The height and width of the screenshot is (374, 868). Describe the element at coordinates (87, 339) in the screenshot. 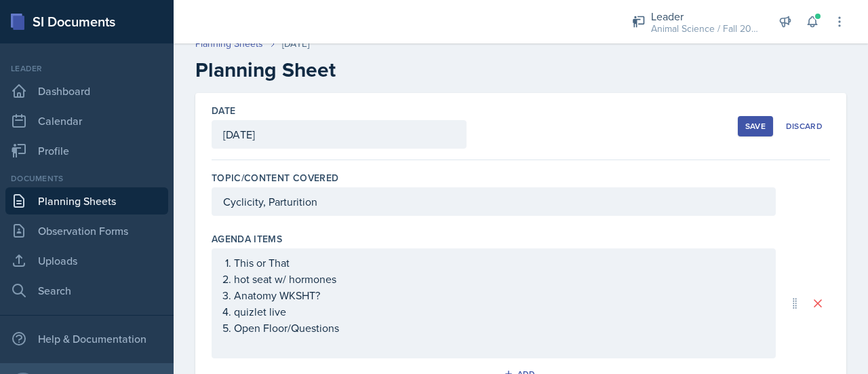

I see `div: Help & Documentation` at that location.